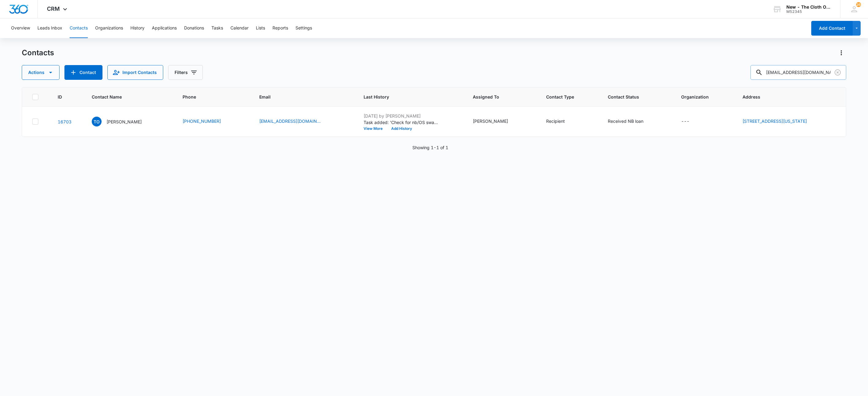  What do you see at coordinates (50, 28) in the screenshot?
I see `button: Leads Inbox` at bounding box center [50, 28].